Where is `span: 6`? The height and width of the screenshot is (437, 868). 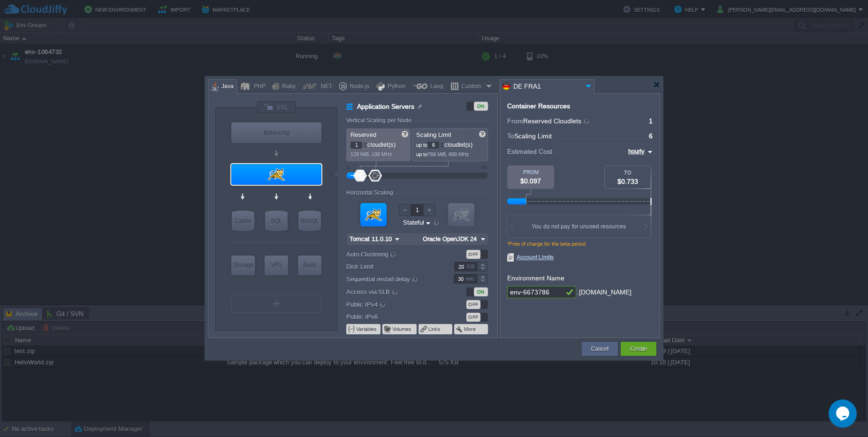 span: 6 is located at coordinates (651, 136).